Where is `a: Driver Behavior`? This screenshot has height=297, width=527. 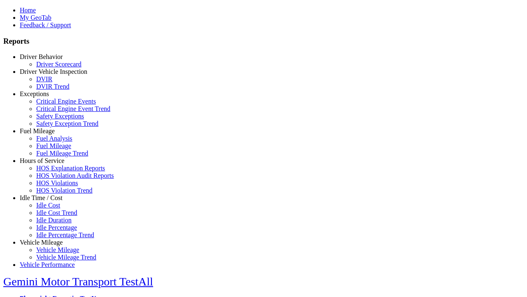 a: Driver Behavior is located at coordinates (41, 56).